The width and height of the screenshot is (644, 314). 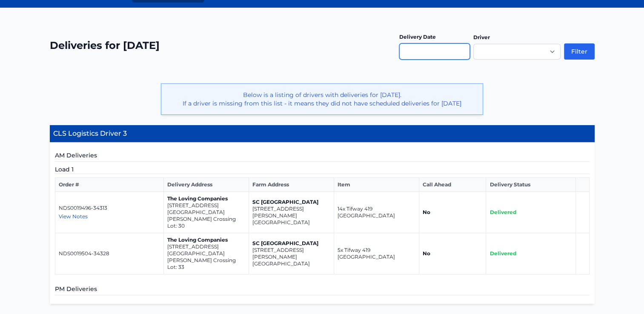 I want to click on h5: PM Deliveries, so click(x=322, y=289).